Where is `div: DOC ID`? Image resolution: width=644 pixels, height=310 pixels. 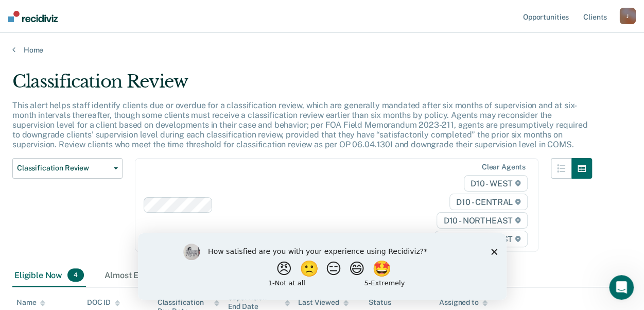
div: DOC ID is located at coordinates (103, 303).